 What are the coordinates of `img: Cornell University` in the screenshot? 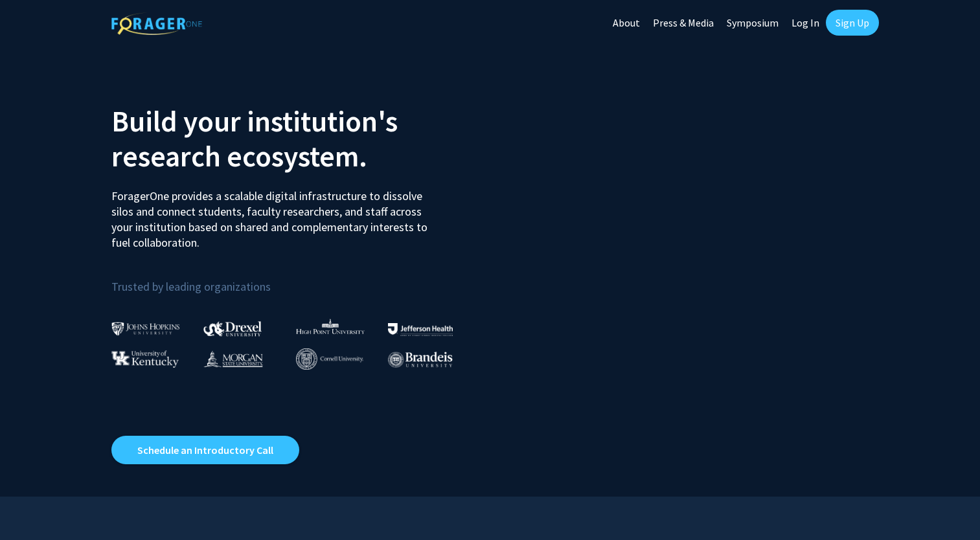 It's located at (330, 359).